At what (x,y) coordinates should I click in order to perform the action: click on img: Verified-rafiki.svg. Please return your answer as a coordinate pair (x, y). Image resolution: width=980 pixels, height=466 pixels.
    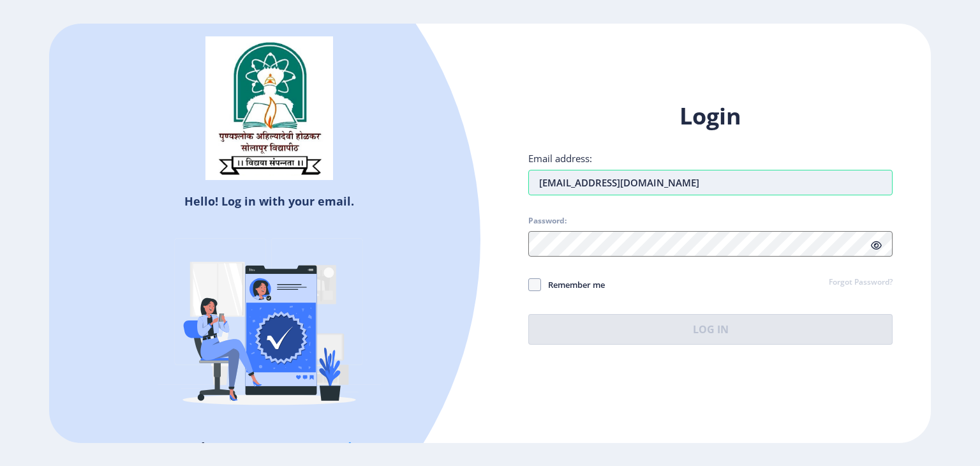
    Looking at the image, I should click on (269, 326).